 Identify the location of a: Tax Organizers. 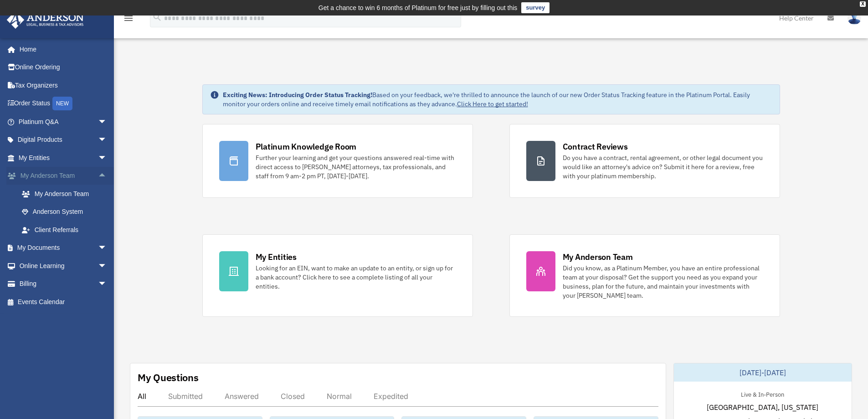
(63, 85).